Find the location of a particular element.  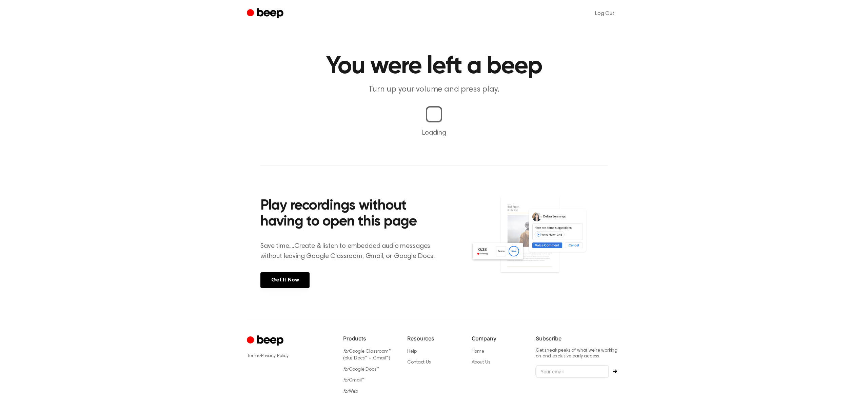

h6: Resources is located at coordinates (434, 339).